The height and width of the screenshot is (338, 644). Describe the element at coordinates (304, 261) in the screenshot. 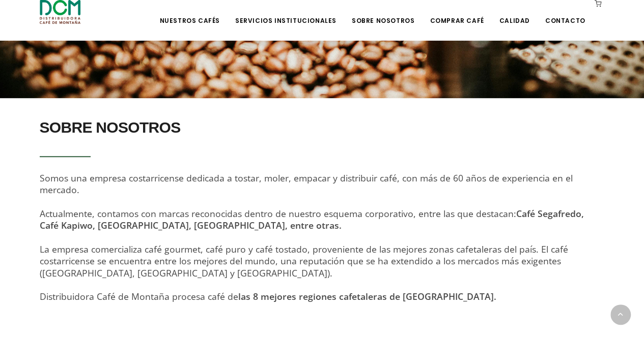

I see `font: La empresa comercializa café gourmet, café puro y café tostado, proveniente de las mejores zonas ...` at that location.